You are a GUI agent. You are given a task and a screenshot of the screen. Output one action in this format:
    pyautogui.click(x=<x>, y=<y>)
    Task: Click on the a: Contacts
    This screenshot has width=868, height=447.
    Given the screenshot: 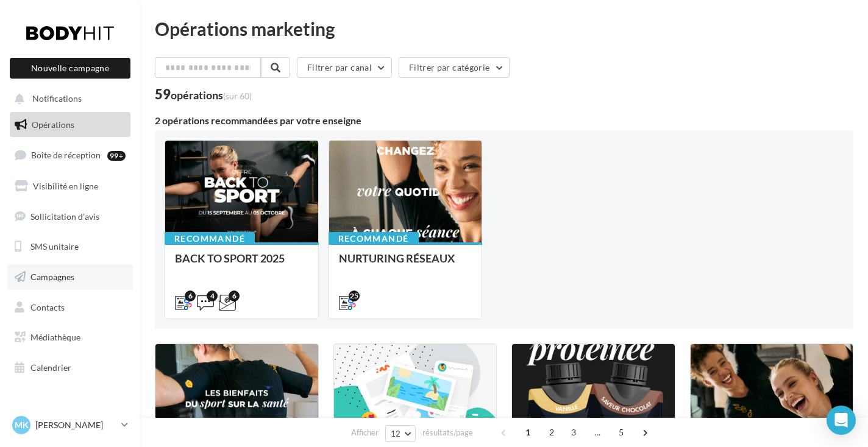 What is the action you would take?
    pyautogui.click(x=70, y=308)
    